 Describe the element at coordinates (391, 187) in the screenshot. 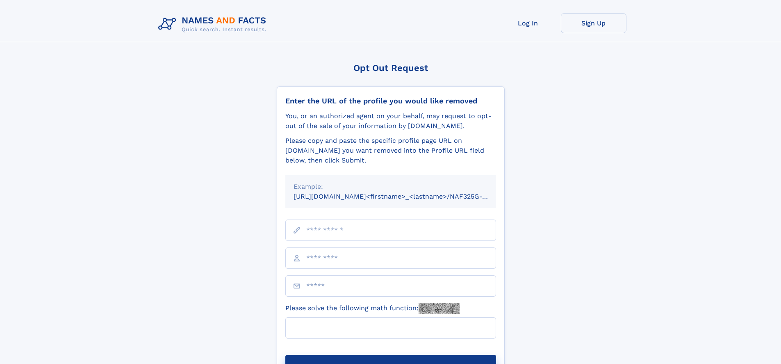

I see `div: Example:` at that location.